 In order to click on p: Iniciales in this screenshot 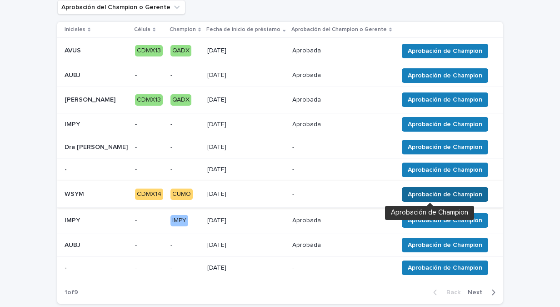, I will do `click(75, 30)`.